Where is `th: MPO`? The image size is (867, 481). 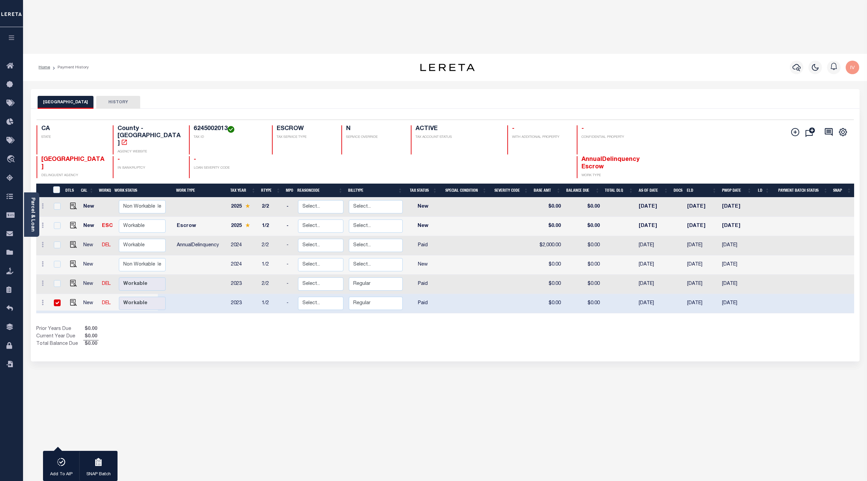 th: MPO is located at coordinates (289, 190).